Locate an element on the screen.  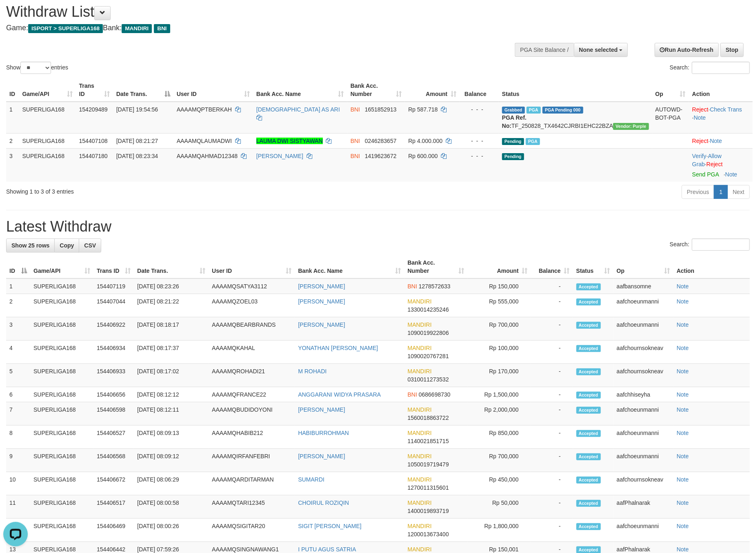
th: Action is located at coordinates (712, 267).